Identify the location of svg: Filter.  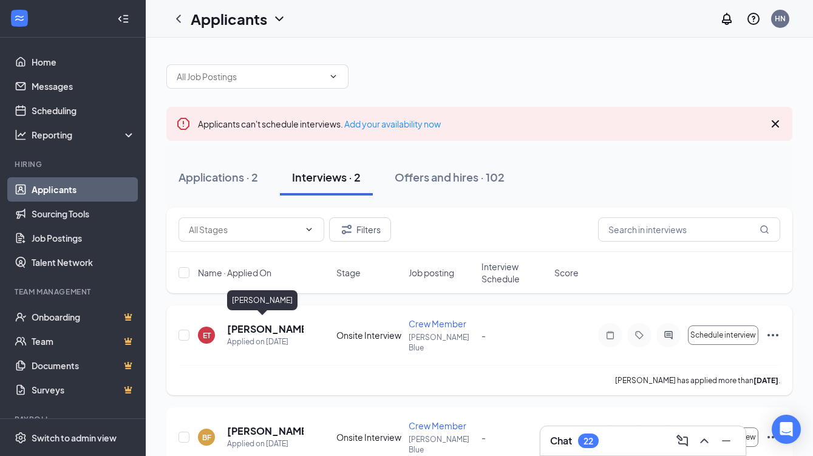
(347, 230).